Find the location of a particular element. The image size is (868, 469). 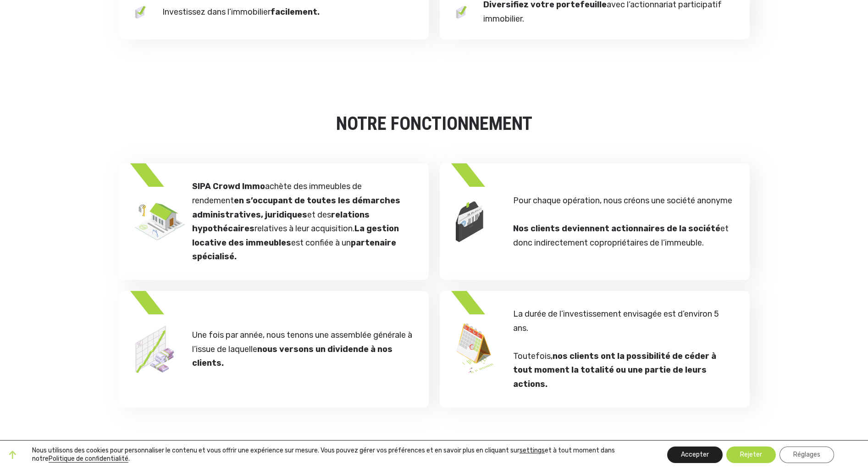

p: La durée de l’investissement envisagée est d’environ 5 ans. is located at coordinates (623, 320).